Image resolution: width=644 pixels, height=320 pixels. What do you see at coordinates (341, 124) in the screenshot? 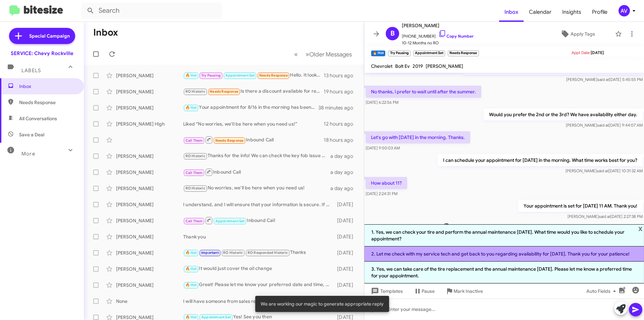
I see `div: 12 hours ago` at bounding box center [341, 124].